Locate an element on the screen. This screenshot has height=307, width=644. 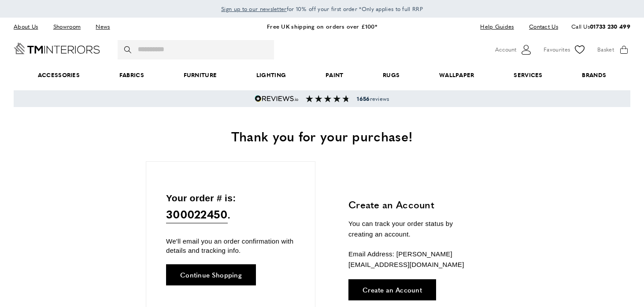
span: Sign up to our newsletter is located at coordinates (254, 9).